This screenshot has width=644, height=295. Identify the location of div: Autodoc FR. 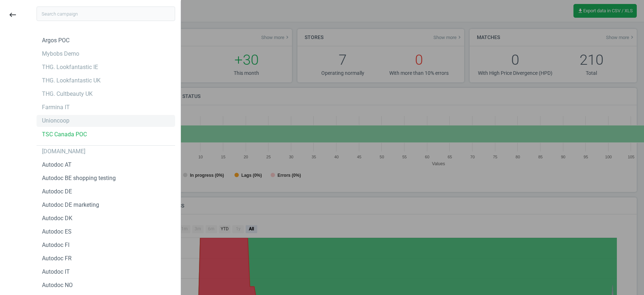
(57, 258).